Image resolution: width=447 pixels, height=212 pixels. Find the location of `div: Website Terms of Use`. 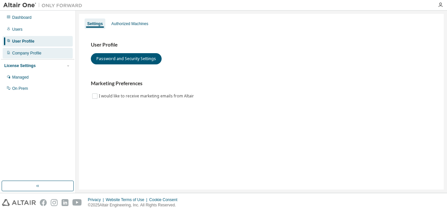

div: Website Terms of Use is located at coordinates (128, 199).